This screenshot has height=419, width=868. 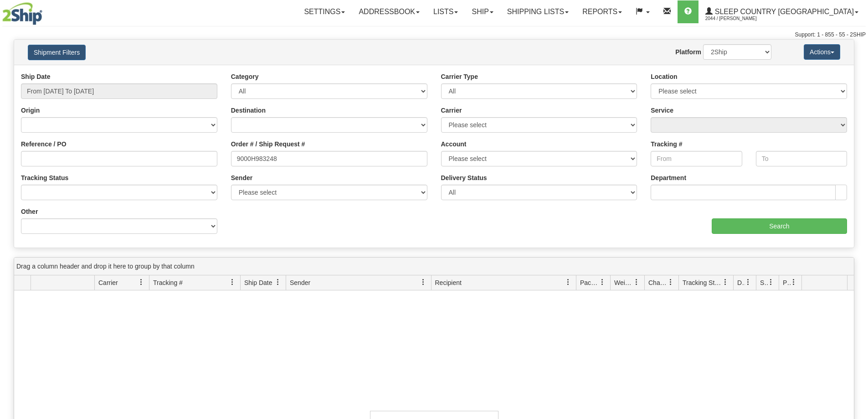 I want to click on label: Carrier, so click(x=451, y=110).